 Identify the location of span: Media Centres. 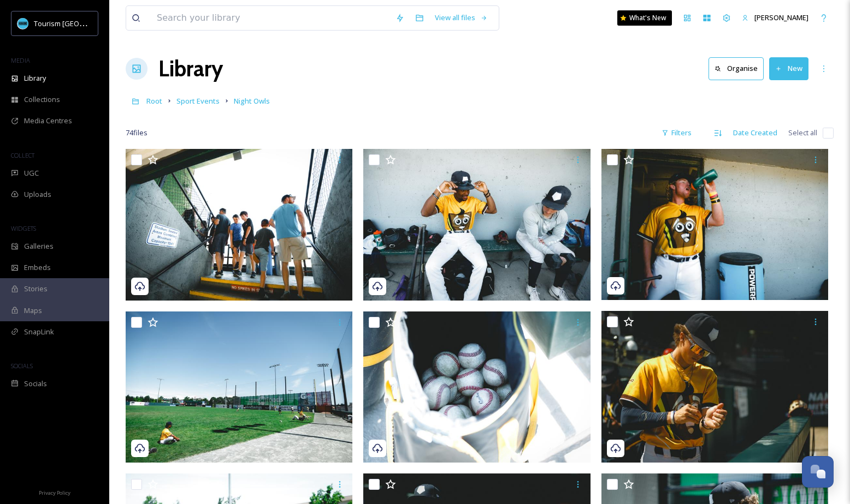
(48, 120).